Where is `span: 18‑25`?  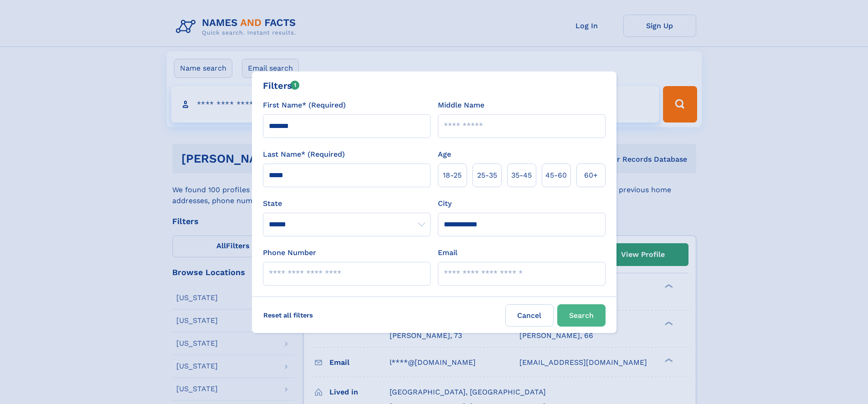
span: 18‑25 is located at coordinates (452, 175).